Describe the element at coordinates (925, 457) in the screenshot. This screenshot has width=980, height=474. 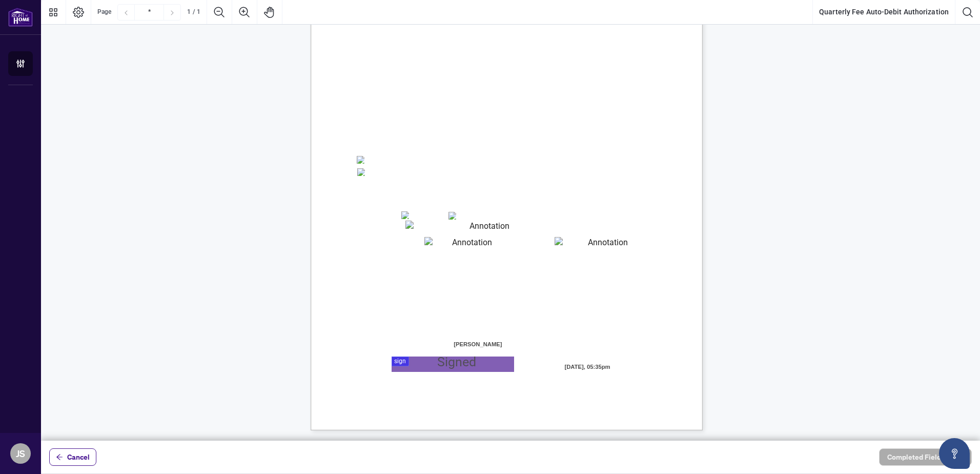
I see `button: Completed Fields 0 of 1` at that location.